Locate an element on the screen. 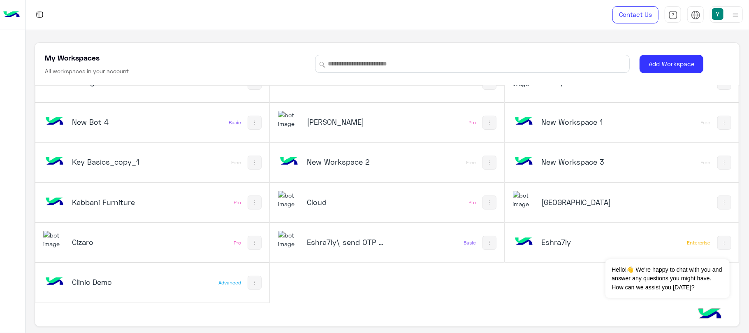 Image resolution: width=749 pixels, height=333 pixels. img: 322208621163248 is located at coordinates (289, 119).